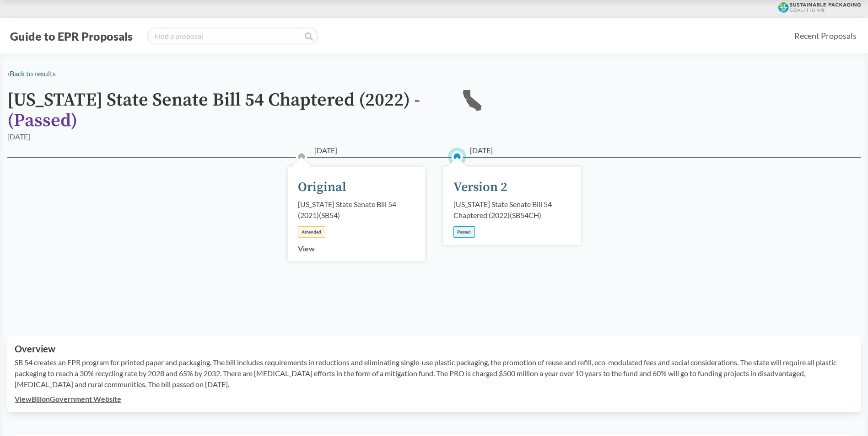 The width and height of the screenshot is (868, 436). I want to click on span: - ( Passed ), so click(213, 110).